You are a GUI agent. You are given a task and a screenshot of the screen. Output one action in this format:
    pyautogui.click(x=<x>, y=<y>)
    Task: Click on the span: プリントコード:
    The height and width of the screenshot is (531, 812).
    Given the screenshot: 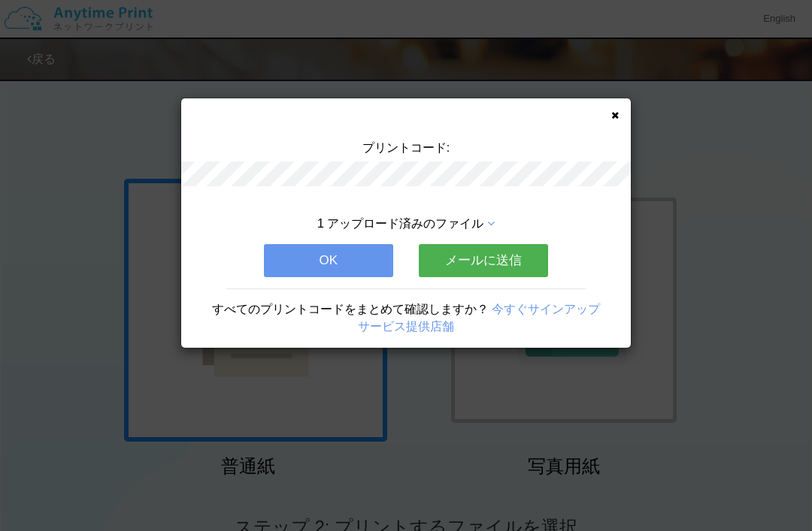 What is the action you would take?
    pyautogui.click(x=406, y=147)
    